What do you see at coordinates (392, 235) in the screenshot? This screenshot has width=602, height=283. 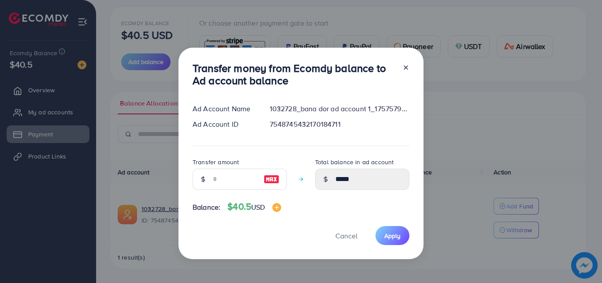 I see `span: Apply` at bounding box center [392, 235].